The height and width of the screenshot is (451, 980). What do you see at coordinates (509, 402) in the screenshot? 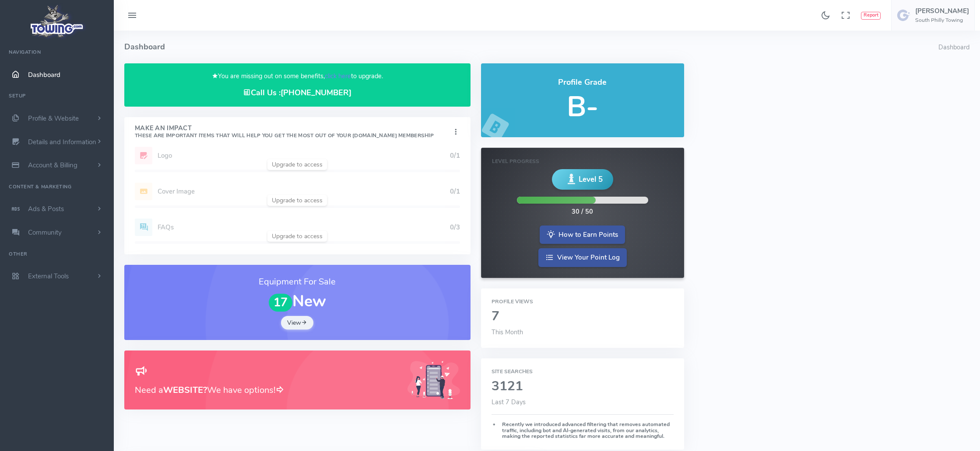
I see `span: Last 7 Days` at bounding box center [509, 402].